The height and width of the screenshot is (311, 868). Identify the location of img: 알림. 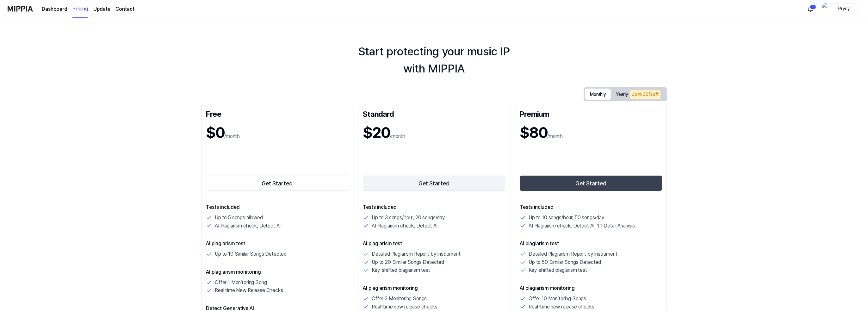
(811, 9).